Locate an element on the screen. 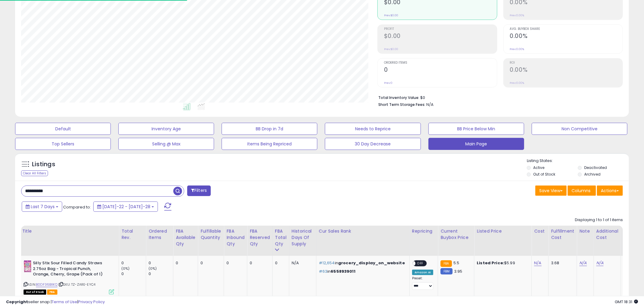  span: #63 is located at coordinates (323, 271).